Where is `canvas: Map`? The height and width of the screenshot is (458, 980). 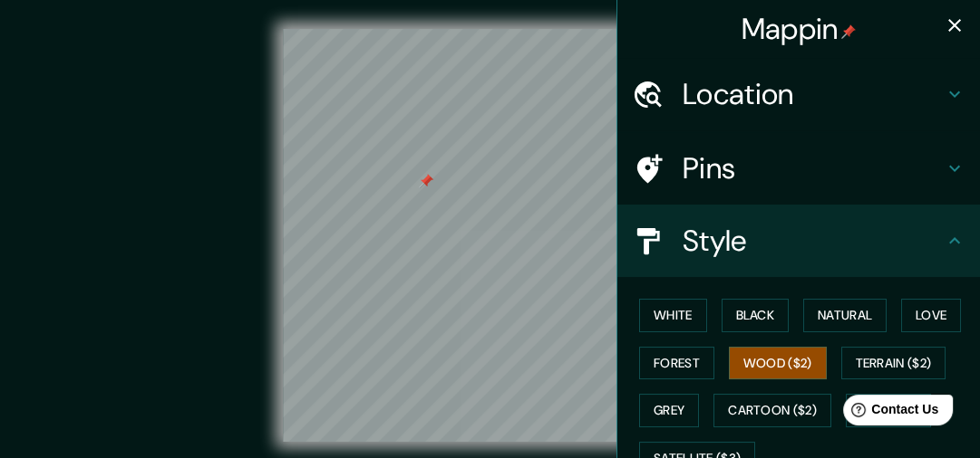
canvas: Map is located at coordinates (490, 236).